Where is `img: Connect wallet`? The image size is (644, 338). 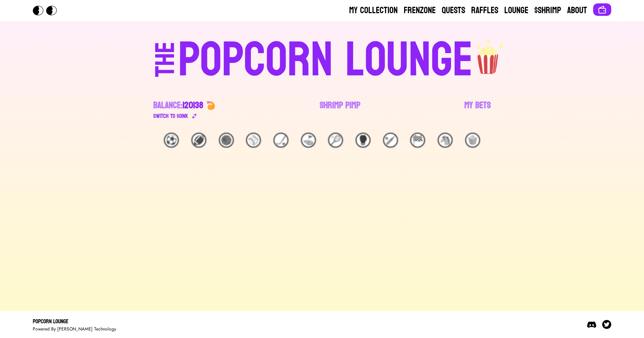
img: Connect wallet is located at coordinates (602, 10).